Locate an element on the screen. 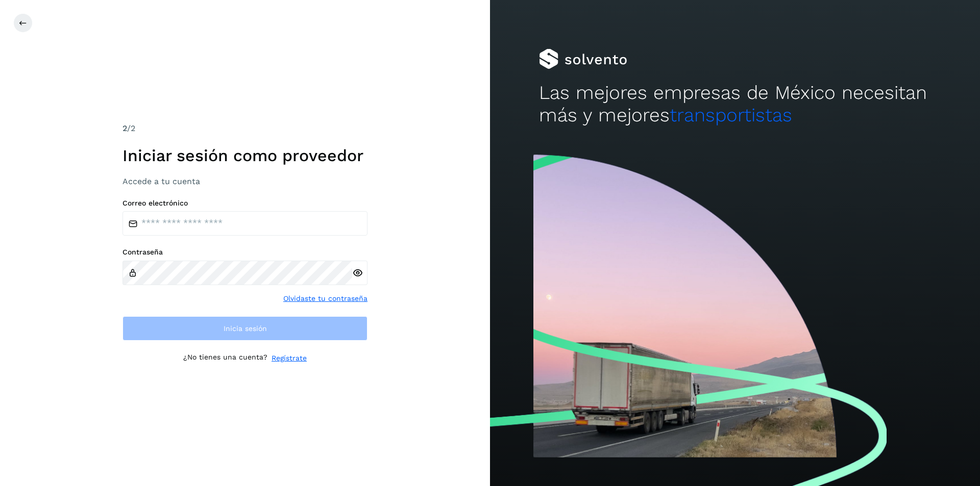  label: Correo electrónico is located at coordinates (245, 203).